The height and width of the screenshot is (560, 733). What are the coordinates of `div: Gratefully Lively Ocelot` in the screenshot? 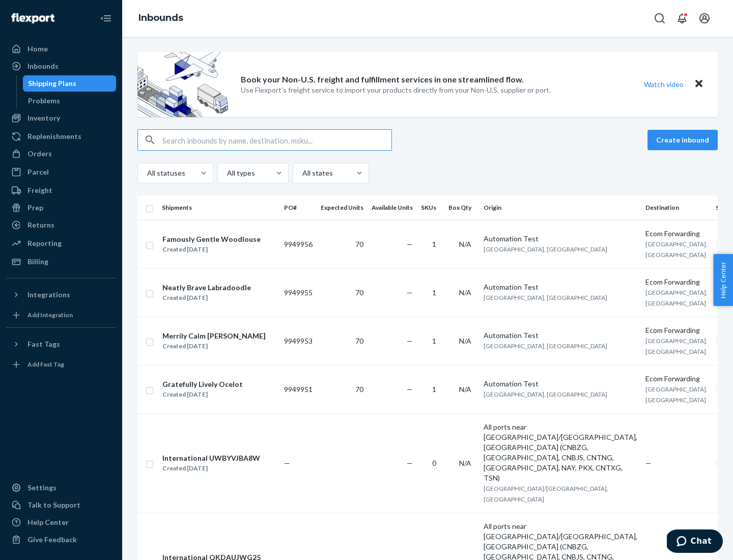 It's located at (202, 384).